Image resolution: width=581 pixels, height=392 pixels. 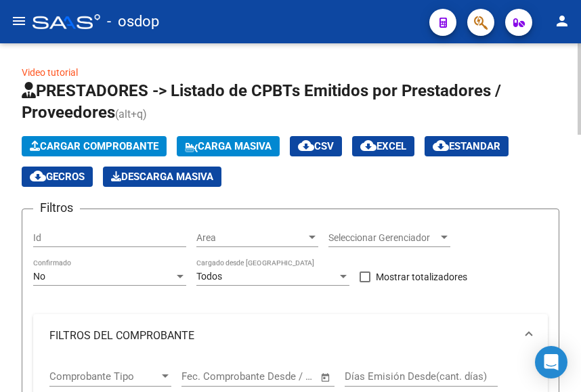 What do you see at coordinates (466, 146) in the screenshot?
I see `button: Estandar` at bounding box center [466, 146].